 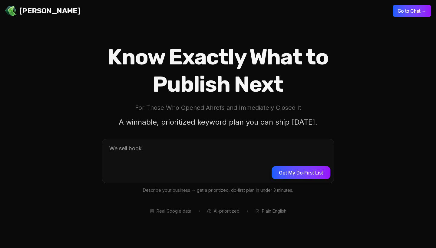 I want to click on span: Plain English, so click(x=274, y=211).